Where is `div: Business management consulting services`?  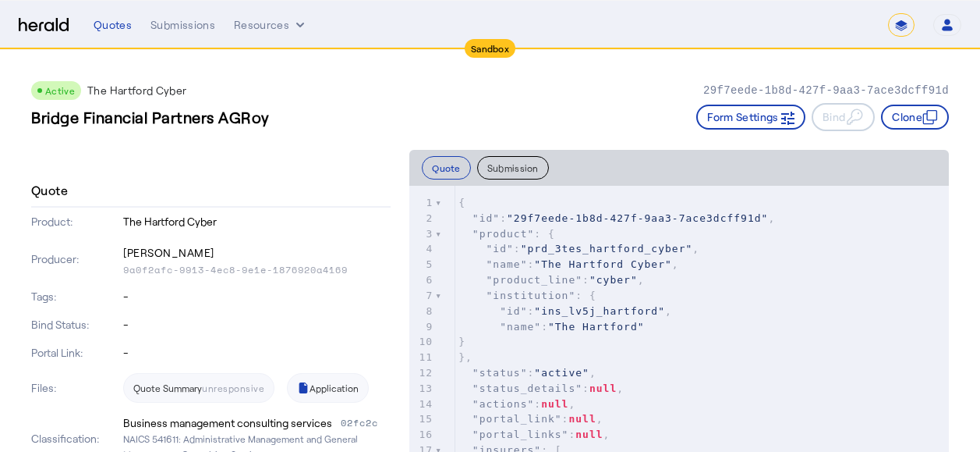 div: Business management consulting services is located at coordinates (228, 423).